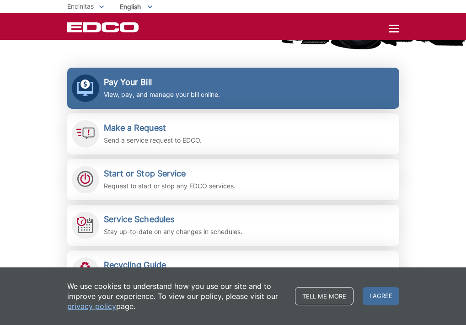 Image resolution: width=466 pixels, height=325 pixels. I want to click on p: View, pay, and manage your bill online., so click(162, 95).